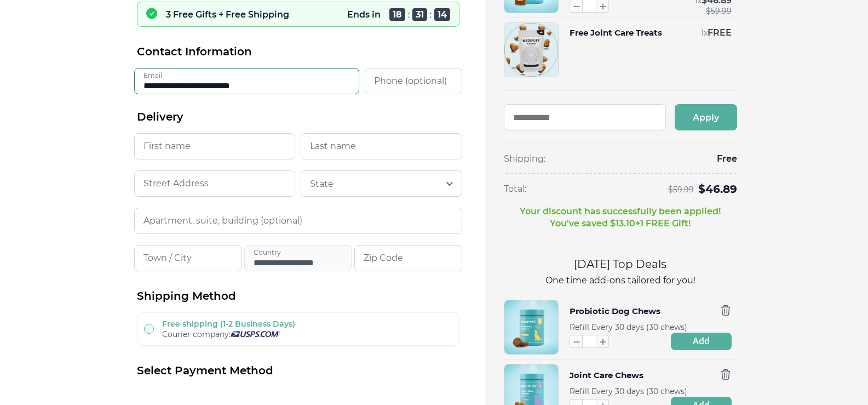 This screenshot has width=868, height=405. I want to click on span: FREE, so click(720, 33).